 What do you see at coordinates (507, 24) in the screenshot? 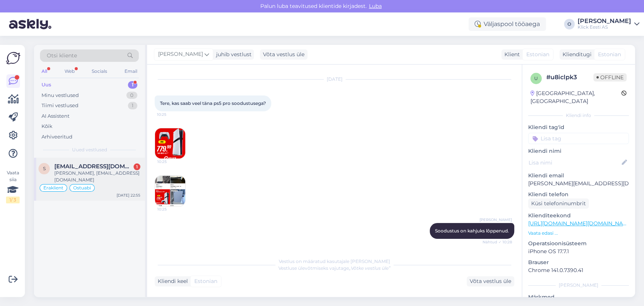
I see `div: Väljaspool tööaega` at bounding box center [507, 24].